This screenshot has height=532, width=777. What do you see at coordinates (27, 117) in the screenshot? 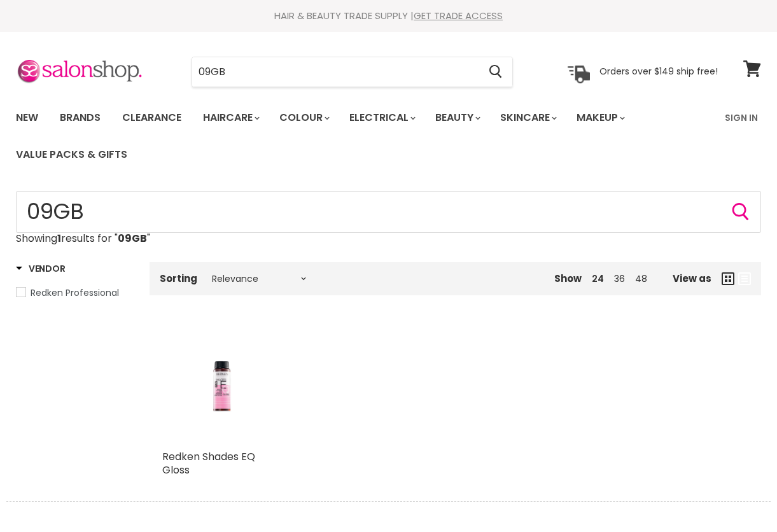
I see `a: New` at bounding box center [27, 117].